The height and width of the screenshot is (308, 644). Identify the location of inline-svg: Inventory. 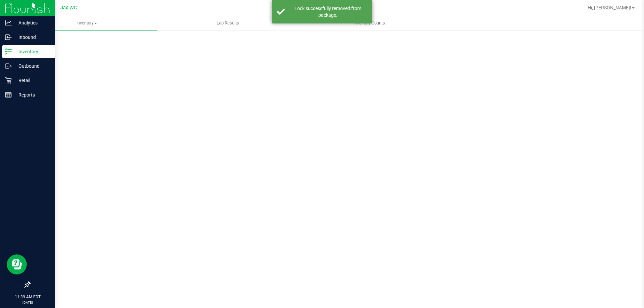
(8, 51).